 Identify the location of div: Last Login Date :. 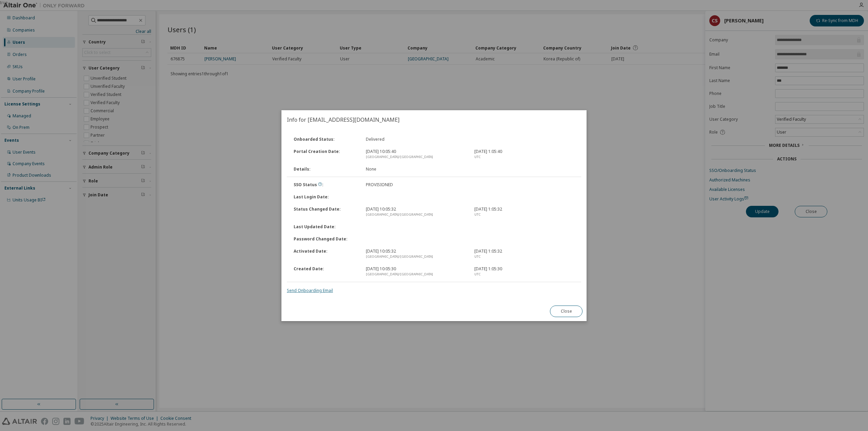
(326, 197).